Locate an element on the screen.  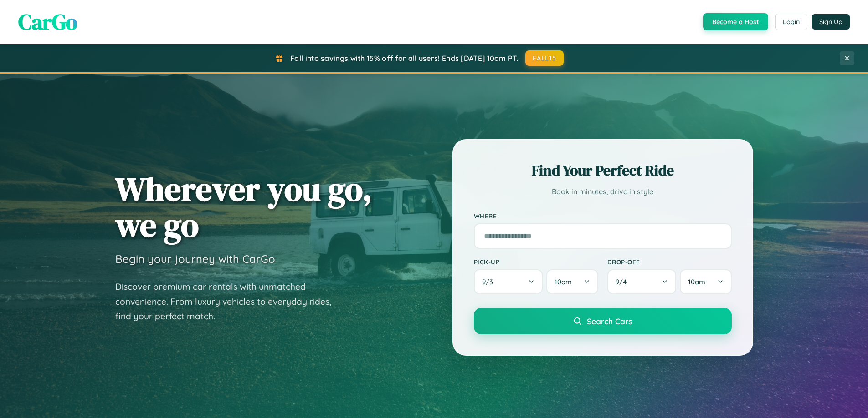
label: Drop-off is located at coordinates (669, 262).